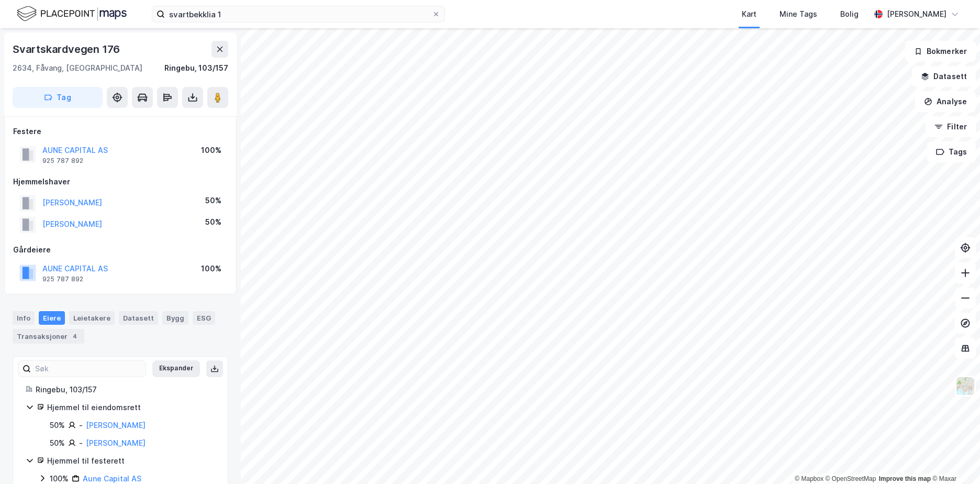  I want to click on div: Svartskardvegen 176, so click(67, 50).